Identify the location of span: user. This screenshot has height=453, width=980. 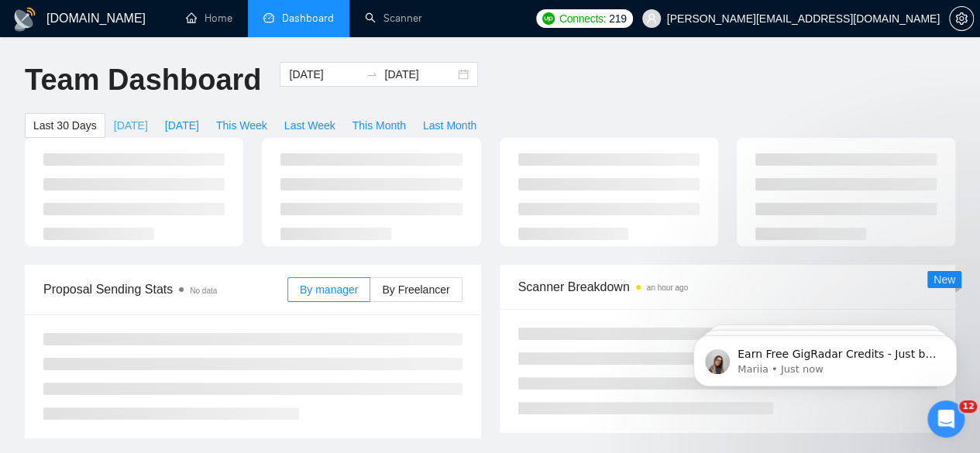
(651, 18).